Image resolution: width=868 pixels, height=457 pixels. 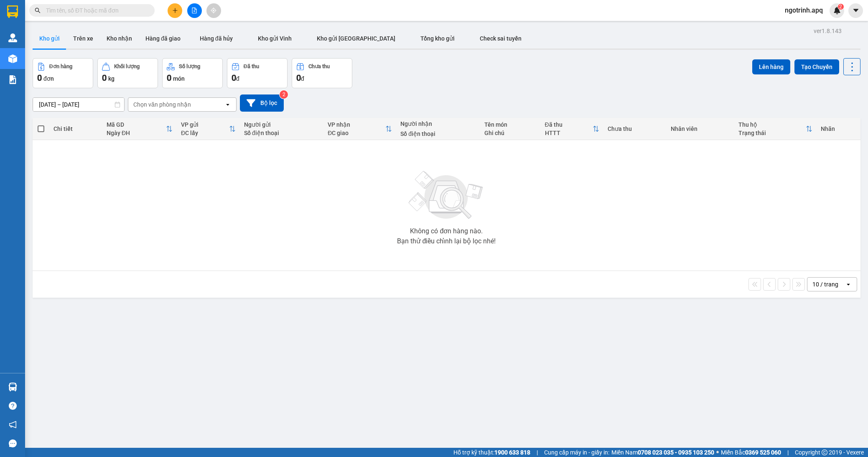 I want to click on span: Miền Bắc, so click(x=751, y=453).